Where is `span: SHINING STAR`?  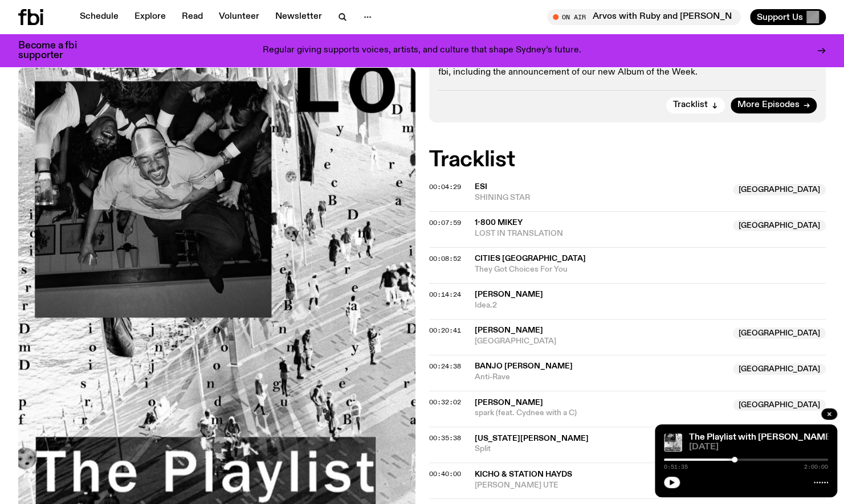 span: SHINING STAR is located at coordinates (600, 198).